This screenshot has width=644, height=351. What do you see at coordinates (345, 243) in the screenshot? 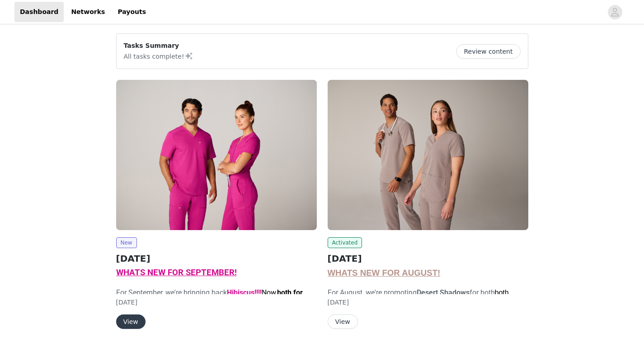
I see `span: Activated` at bounding box center [345, 243].